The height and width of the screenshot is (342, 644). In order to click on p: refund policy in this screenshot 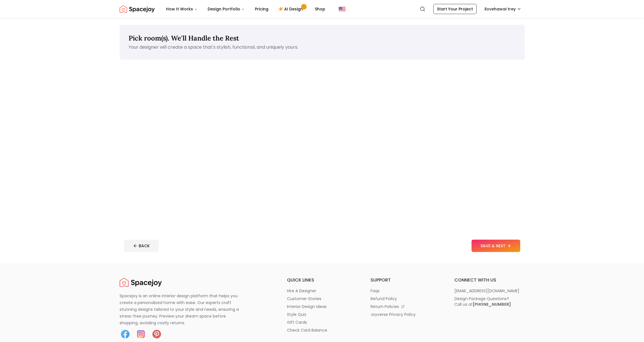, I will do `click(384, 299)`.